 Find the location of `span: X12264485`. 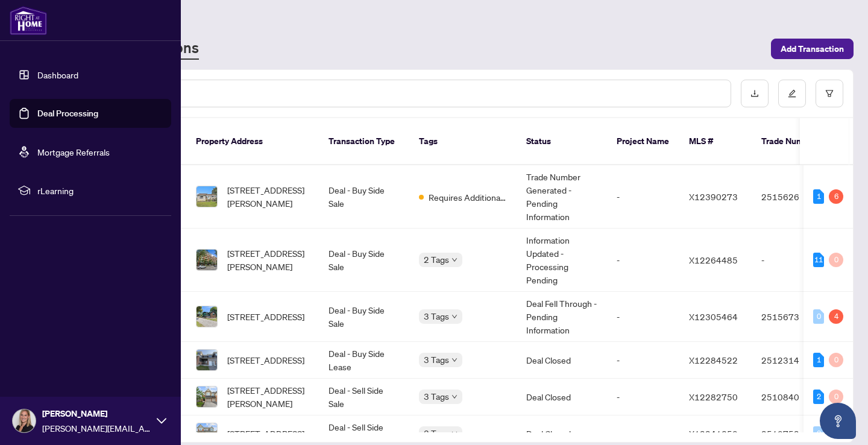

span: X12264485 is located at coordinates (713, 260).